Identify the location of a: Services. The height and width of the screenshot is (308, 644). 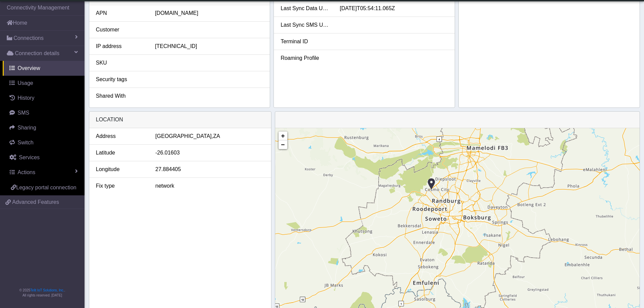
(43, 158).